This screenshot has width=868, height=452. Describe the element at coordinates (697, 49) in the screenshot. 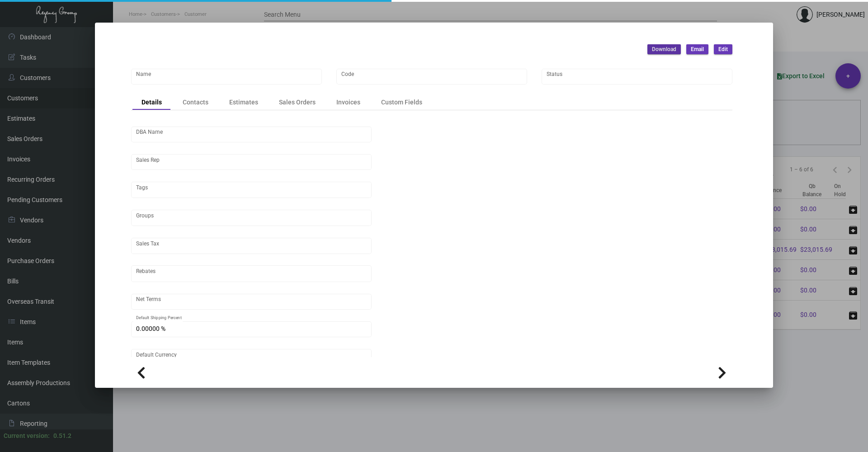

I see `button: Email` at that location.